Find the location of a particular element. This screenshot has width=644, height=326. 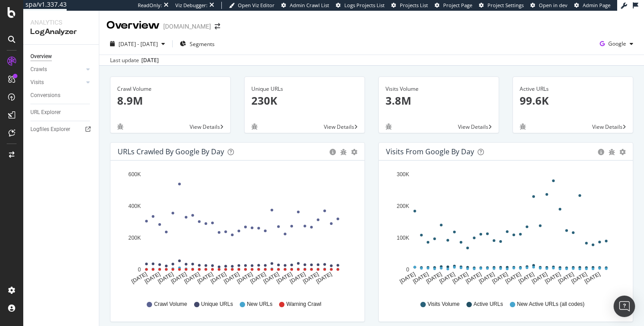

div: URLs Crawled by Google by day is located at coordinates (171, 152).